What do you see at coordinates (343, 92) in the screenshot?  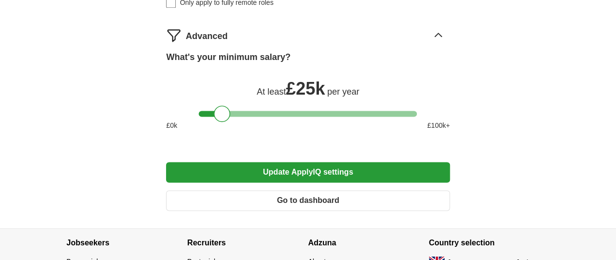 I see `span: per year` at bounding box center [343, 92].